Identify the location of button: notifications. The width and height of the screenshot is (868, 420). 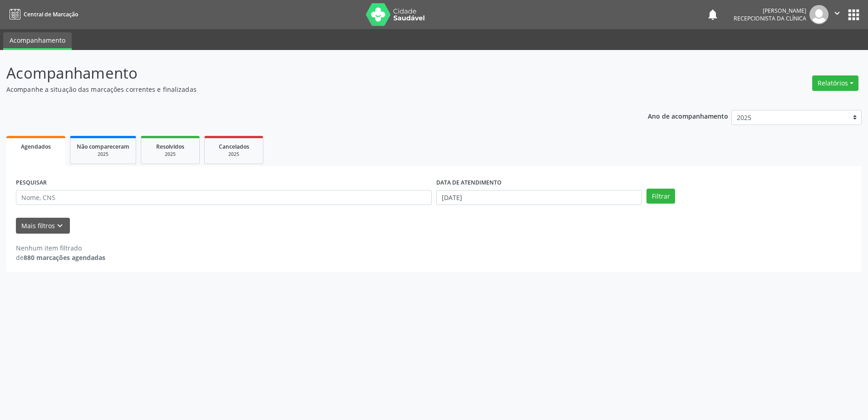
(713, 14).